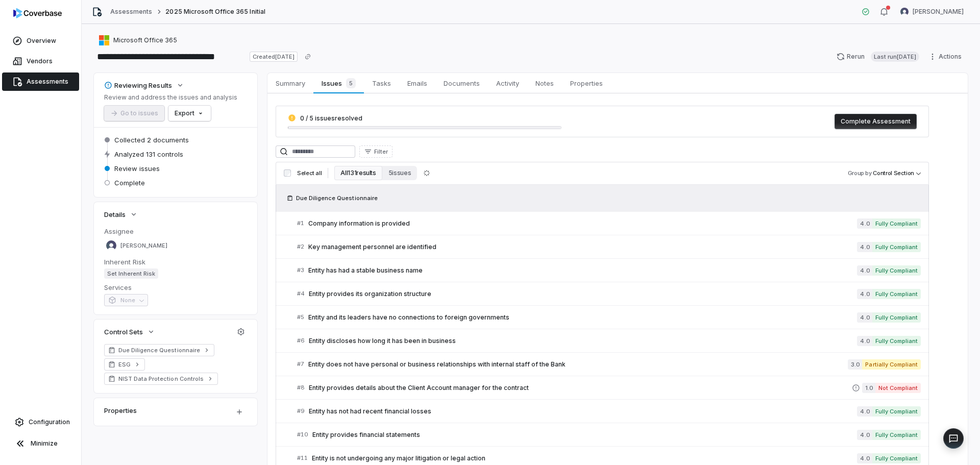 This screenshot has height=465, width=980. What do you see at coordinates (176, 231) in the screenshot?
I see `dt: Assignee` at bounding box center [176, 231].